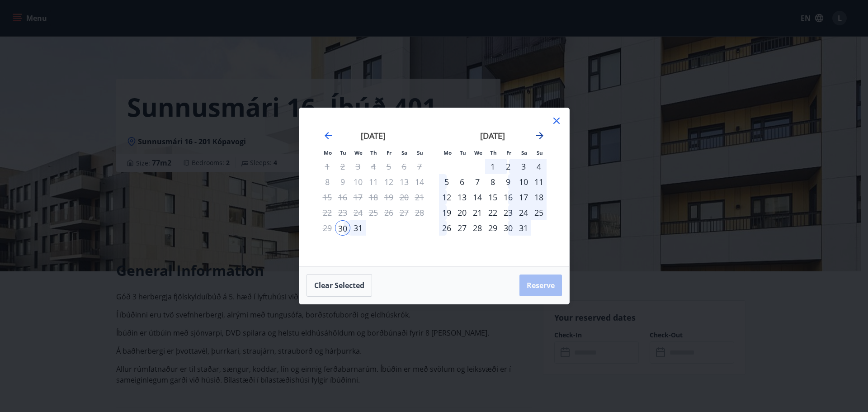 The width and height of the screenshot is (868, 412). What do you see at coordinates (477, 182) in the screenshot?
I see `div: 7` at bounding box center [477, 182].